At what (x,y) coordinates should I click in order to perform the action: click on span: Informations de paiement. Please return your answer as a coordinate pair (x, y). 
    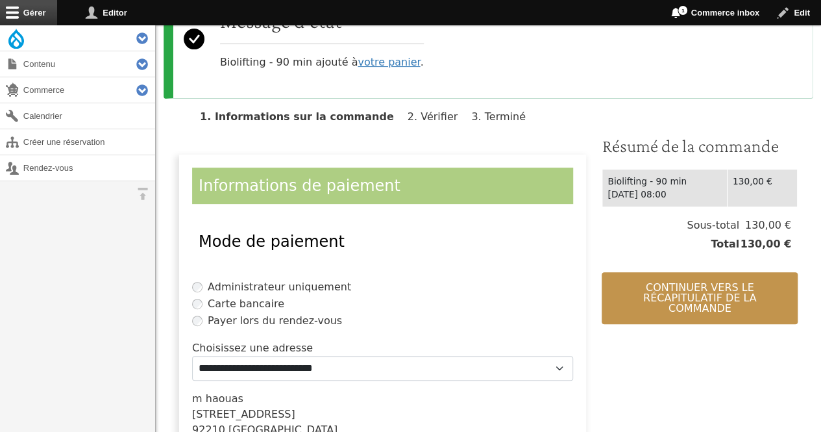
    Looking at the image, I should click on (299, 186).